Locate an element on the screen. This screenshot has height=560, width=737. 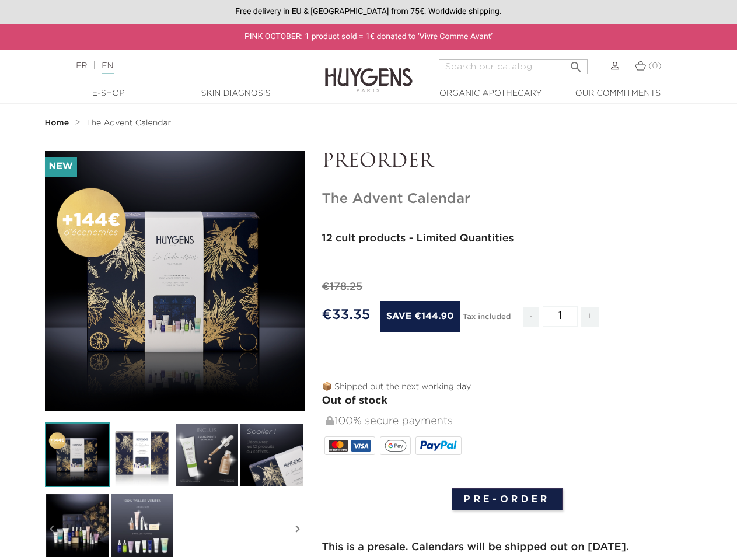
img: google_pay is located at coordinates (395, 445).